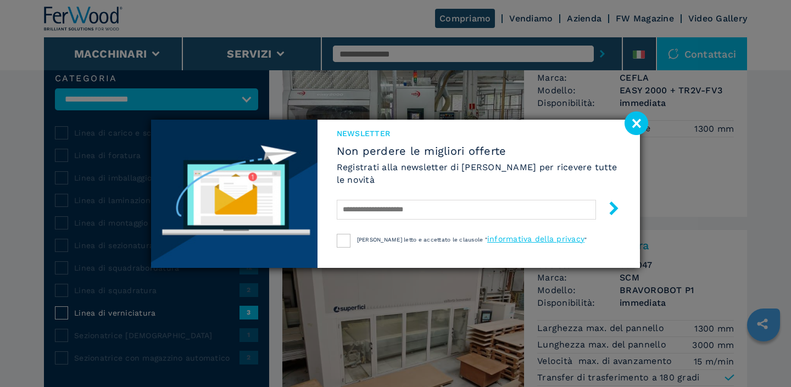 This screenshot has width=791, height=387. Describe the element at coordinates (234, 194) in the screenshot. I see `img: Newsletter image` at that location.